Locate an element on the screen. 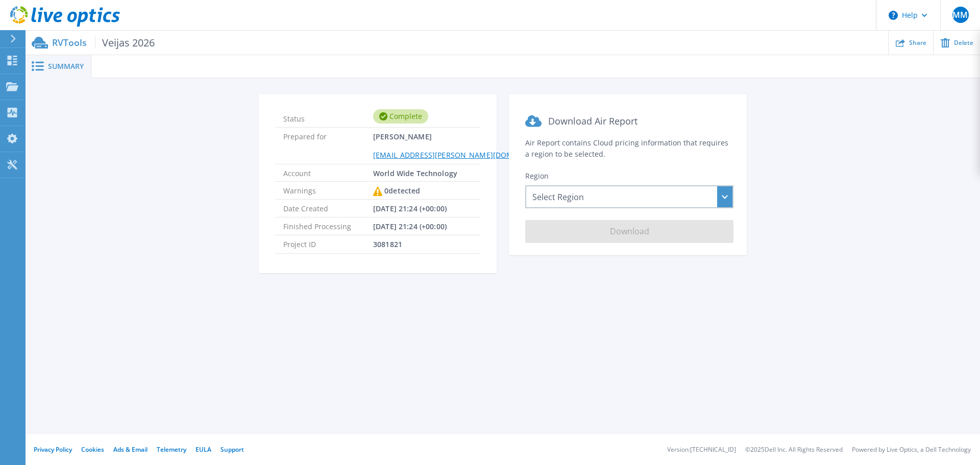 Image resolution: width=980 pixels, height=465 pixels. span: Prepared for is located at coordinates (328, 146).